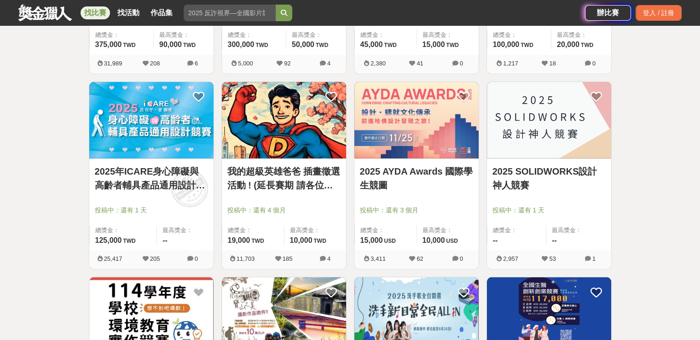  What do you see at coordinates (420, 258) in the screenshot?
I see `span: 62` at bounding box center [420, 258].